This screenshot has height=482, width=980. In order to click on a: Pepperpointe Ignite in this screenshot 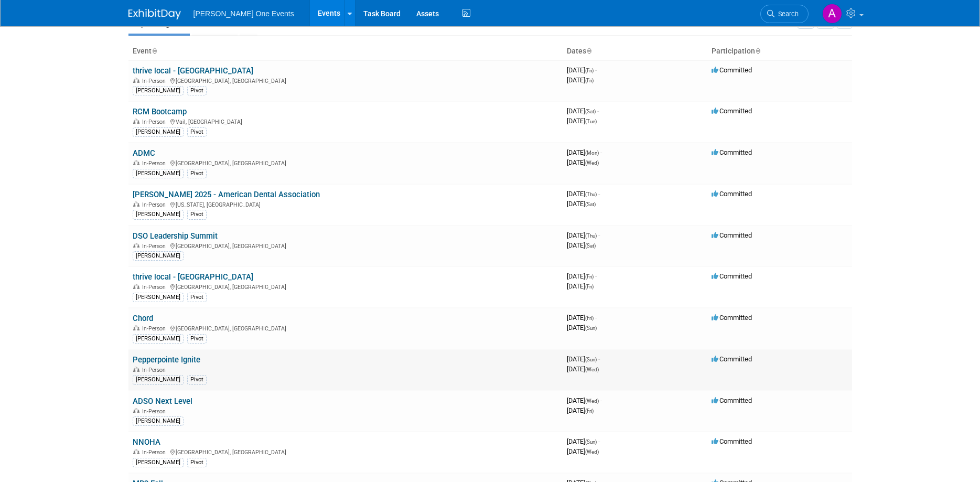, I will do `click(166, 360)`.